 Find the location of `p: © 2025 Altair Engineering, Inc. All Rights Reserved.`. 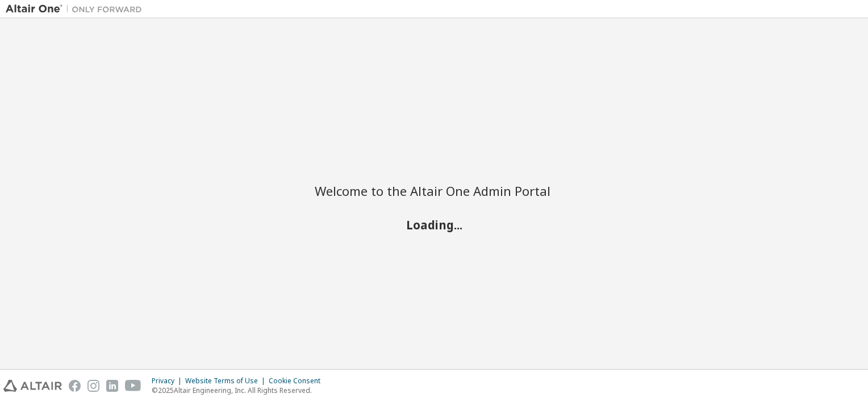

p: © 2025 Altair Engineering, Inc. All Rights Reserved. is located at coordinates (239, 390).